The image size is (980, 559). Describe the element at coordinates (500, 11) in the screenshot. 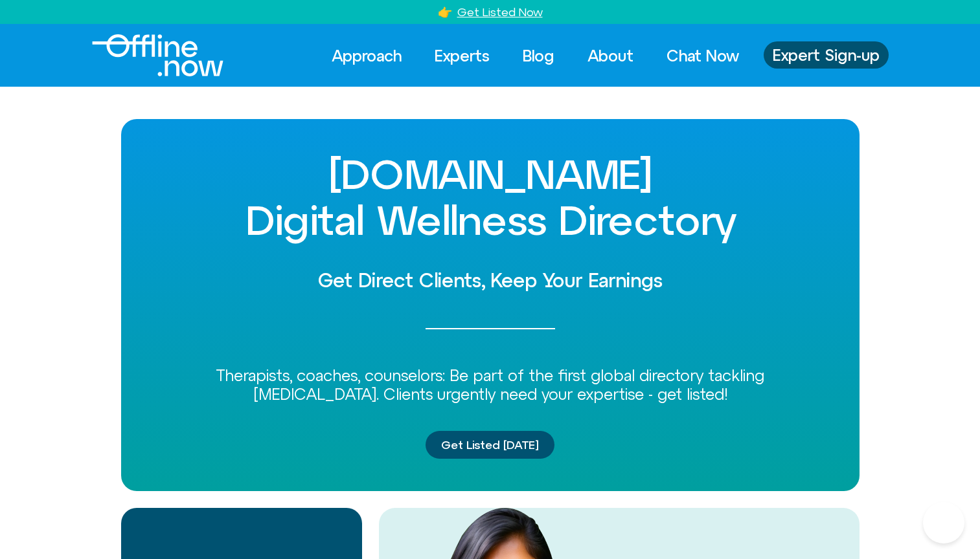

I see `a: Get Listed Now` at that location.